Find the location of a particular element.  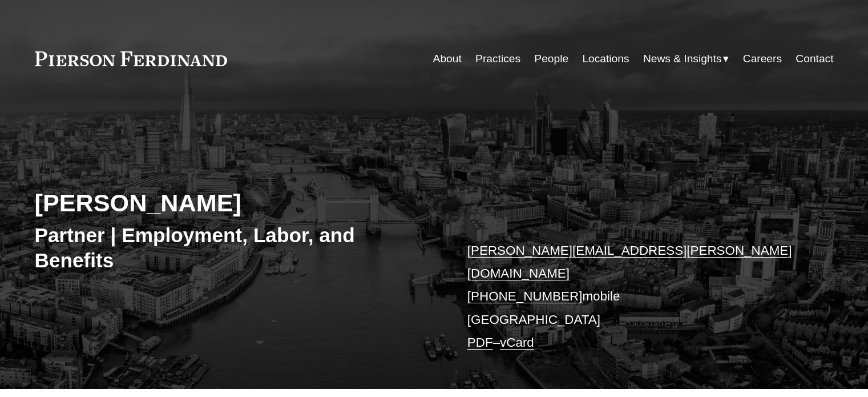

a: People is located at coordinates (552, 59).